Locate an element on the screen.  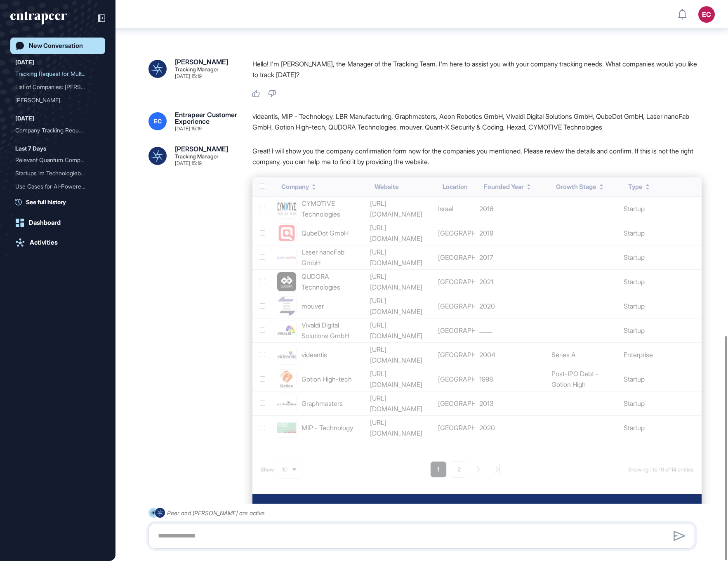
div: entrapeer-logo is located at coordinates (38, 18).